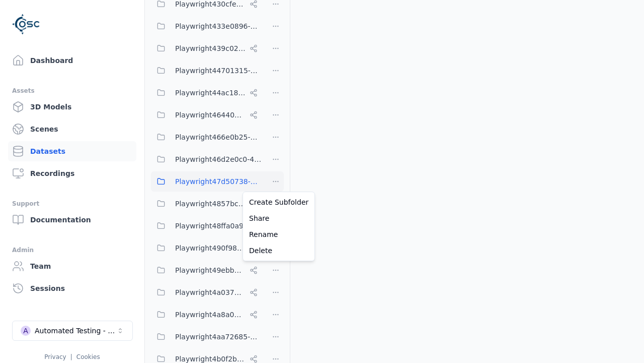 The width and height of the screenshot is (644, 363). What do you see at coordinates (279, 202) in the screenshot?
I see `div: Create Subfolder` at bounding box center [279, 202].